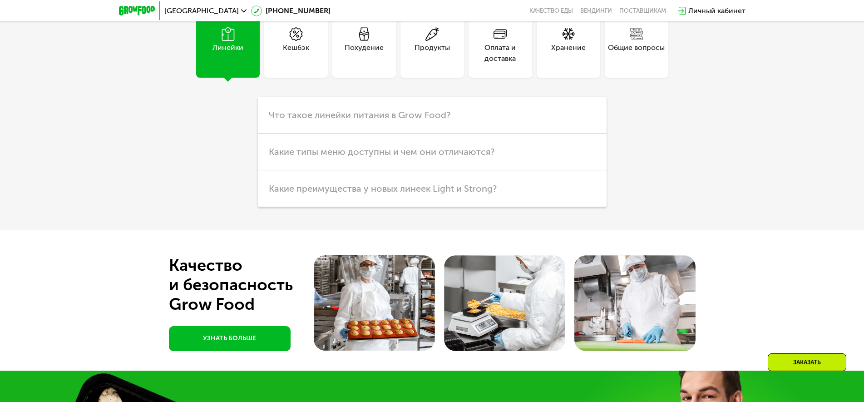 The image size is (864, 402). What do you see at coordinates (596, 11) in the screenshot?
I see `a: Вендинги` at bounding box center [596, 11].